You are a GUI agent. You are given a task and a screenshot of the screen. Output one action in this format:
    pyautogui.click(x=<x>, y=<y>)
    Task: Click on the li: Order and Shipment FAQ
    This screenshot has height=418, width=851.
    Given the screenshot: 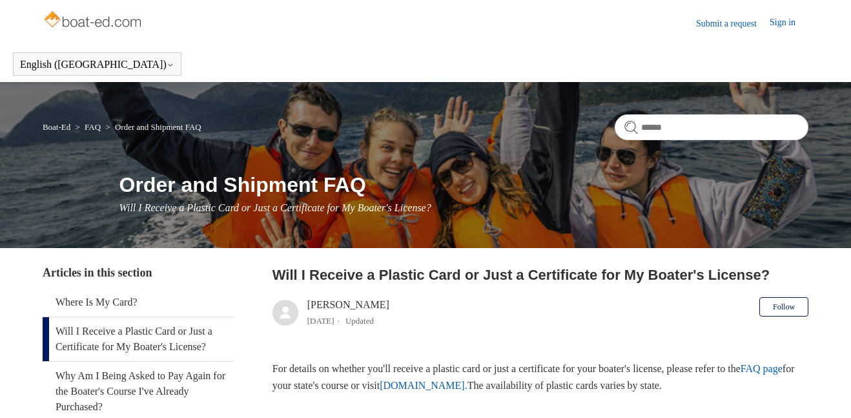 What is the action you would take?
    pyautogui.click(x=152, y=127)
    